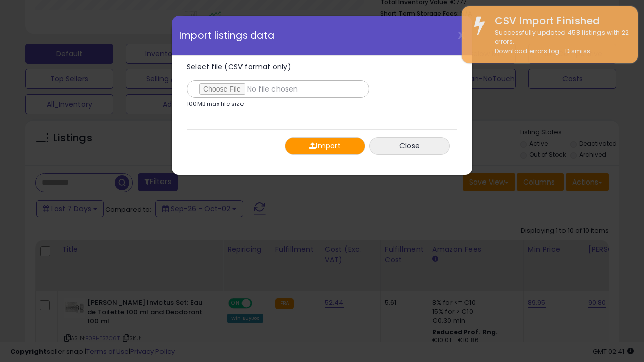 The width and height of the screenshot is (644, 362). I want to click on span: Import listings data, so click(226, 35).